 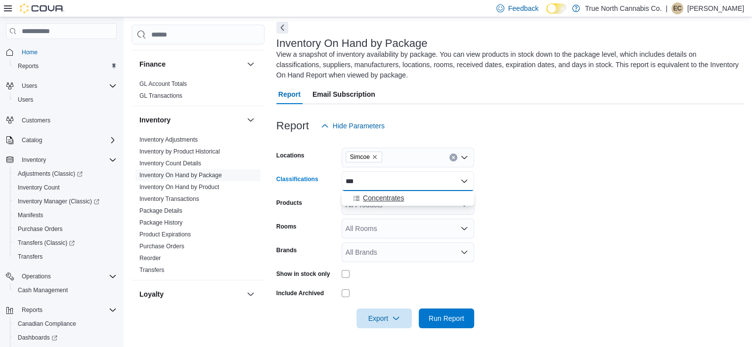 I want to click on span: Reorder, so click(x=150, y=258).